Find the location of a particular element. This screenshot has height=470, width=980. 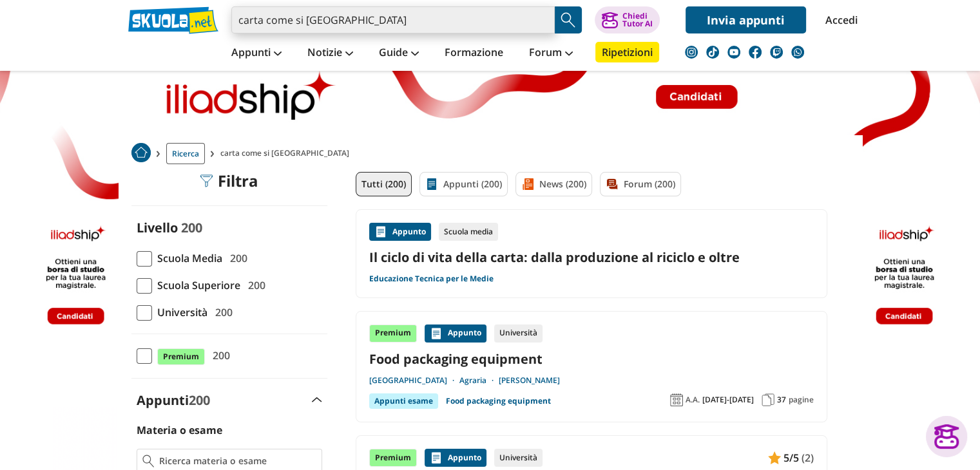

label: Livello is located at coordinates (157, 227).